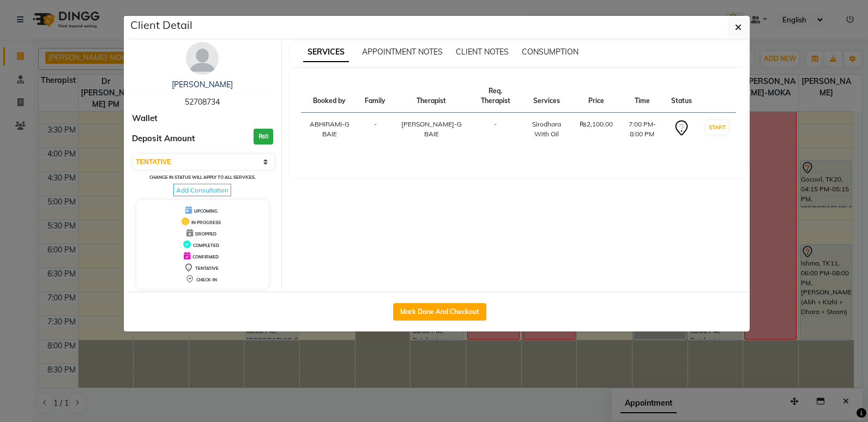  Describe the element at coordinates (202, 102) in the screenshot. I see `span: 52708734` at that location.